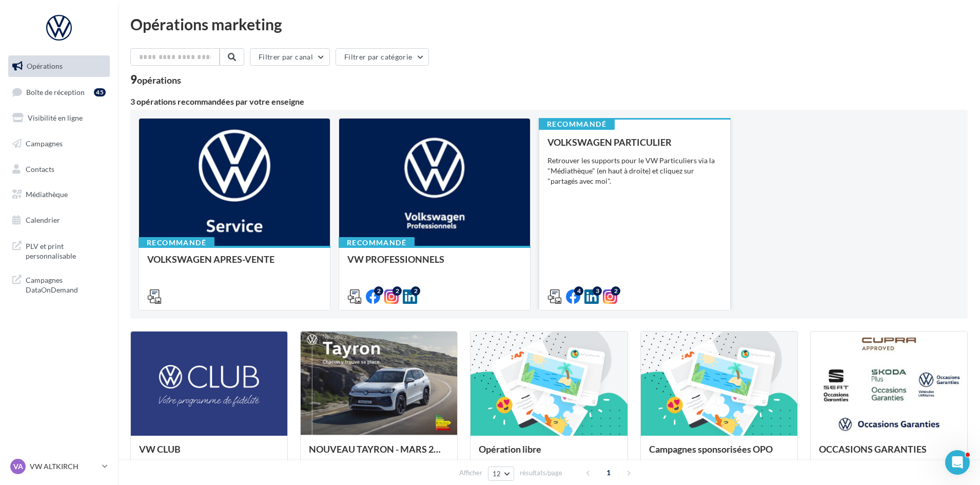 This screenshot has height=485, width=980. Describe the element at coordinates (471, 472) in the screenshot. I see `span: Afficher` at that location.